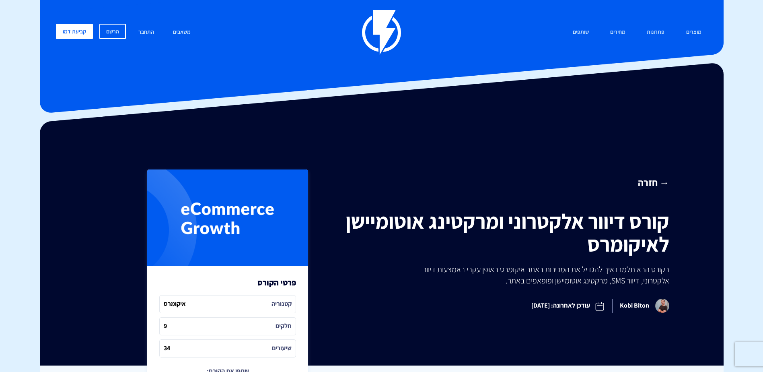  I want to click on i: 9, so click(165, 326).